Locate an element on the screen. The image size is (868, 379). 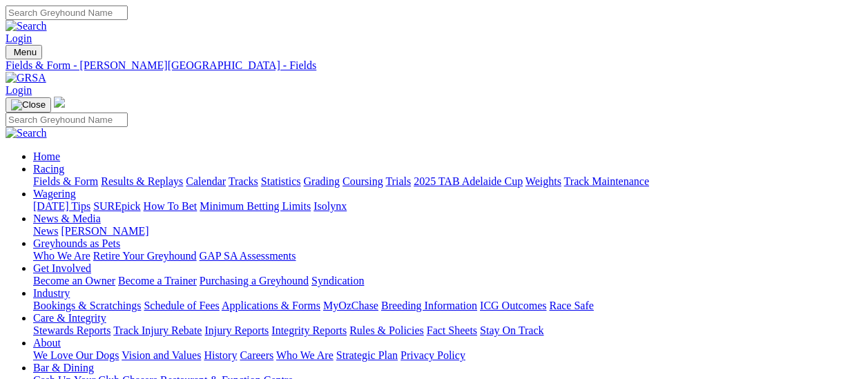
a: Rules & Policies is located at coordinates (387, 330).